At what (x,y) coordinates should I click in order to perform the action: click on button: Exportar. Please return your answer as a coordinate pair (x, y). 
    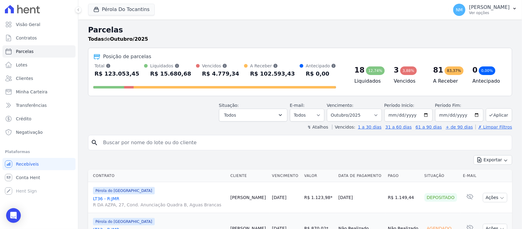
    Looking at the image, I should click on (493, 160).